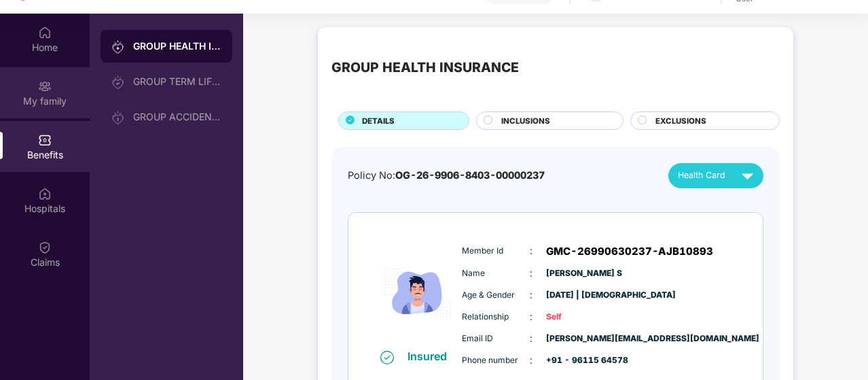 The height and width of the screenshot is (380, 868). Describe the element at coordinates (747, 175) in the screenshot. I see `img: svg+xml;base64,PHN2ZyB4bWxucz0iaHR0cDovL3d3dy53My5vcmcvMjAwMC9zdmciIHZpZXdCb3g9IjAgMCAyNCAyNCIgd2...` at that location.